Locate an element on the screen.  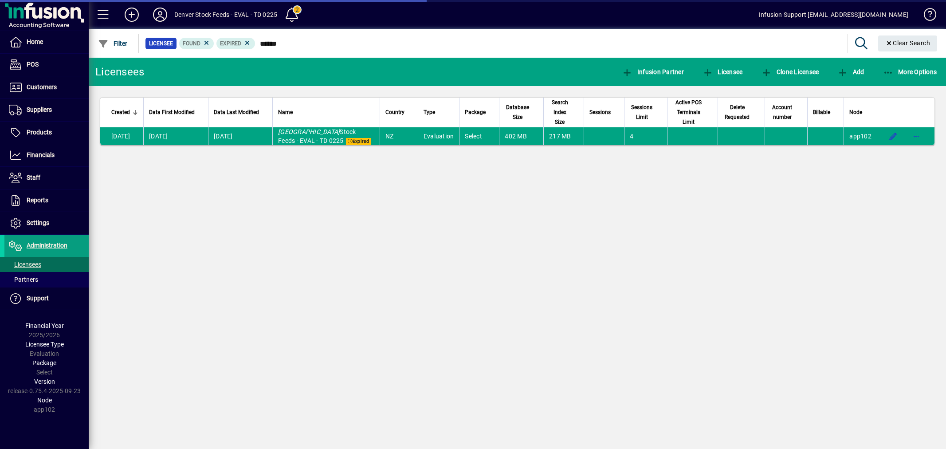
div: Node is located at coordinates (861, 112).